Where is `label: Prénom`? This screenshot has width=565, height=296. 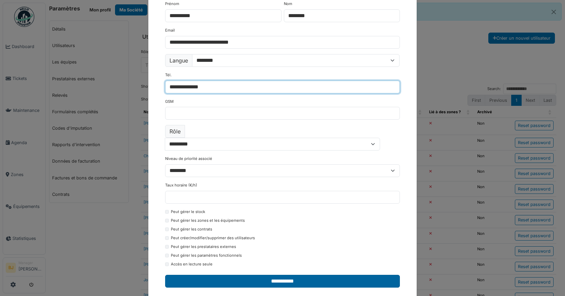 label: Prénom is located at coordinates (172, 4).